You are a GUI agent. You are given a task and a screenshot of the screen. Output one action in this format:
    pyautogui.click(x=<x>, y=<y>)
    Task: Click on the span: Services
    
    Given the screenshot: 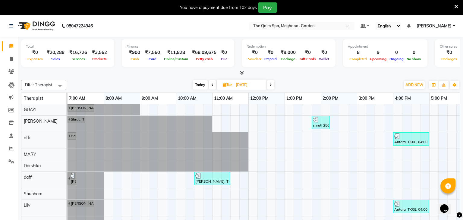 What is the action you would take?
    pyautogui.click(x=78, y=59)
    